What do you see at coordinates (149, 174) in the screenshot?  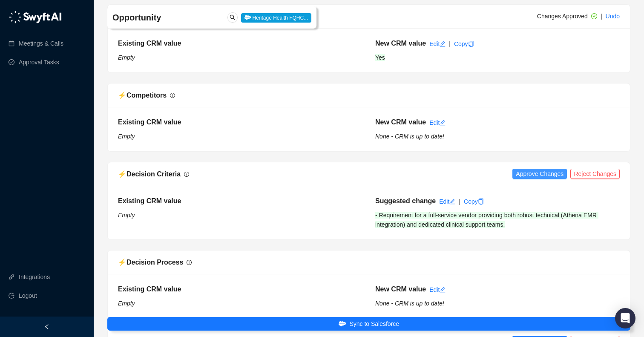 I see `span: ⚡️ Decision Criteria` at bounding box center [149, 174].